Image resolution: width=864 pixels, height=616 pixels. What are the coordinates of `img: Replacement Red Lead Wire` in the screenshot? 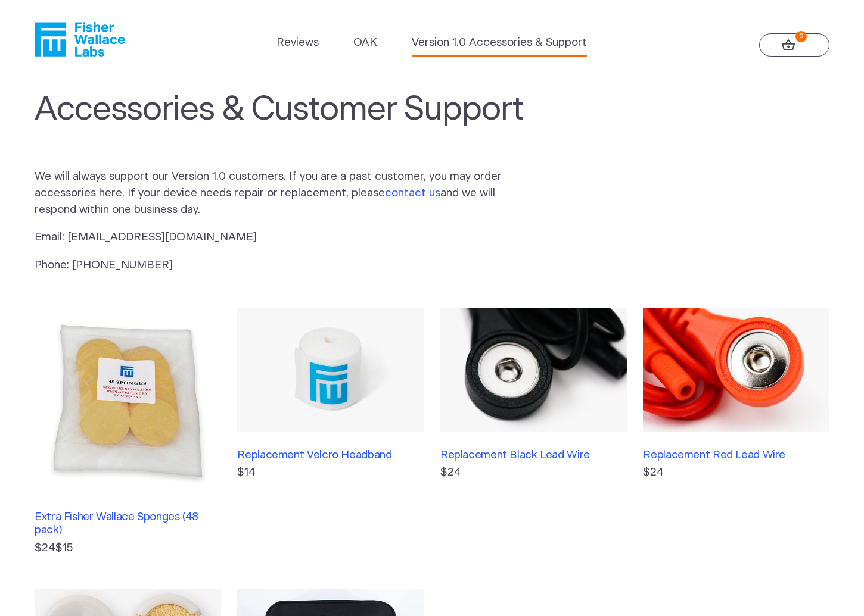 It's located at (736, 370).